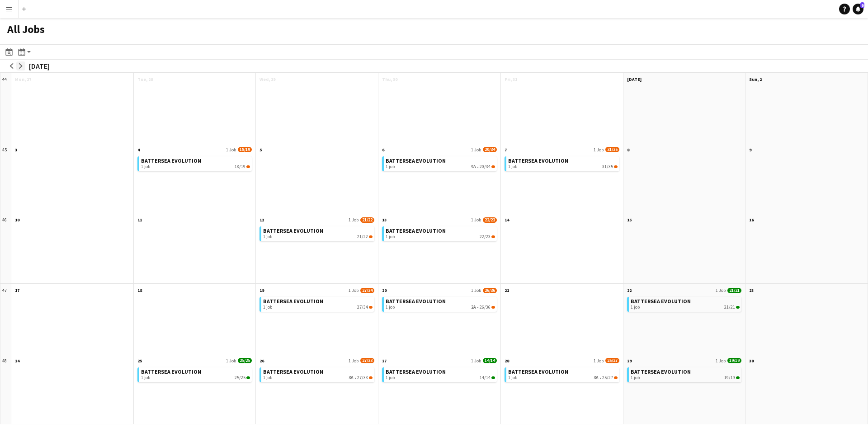  Describe the element at coordinates (629, 361) in the screenshot. I see `span: 29` at that location.